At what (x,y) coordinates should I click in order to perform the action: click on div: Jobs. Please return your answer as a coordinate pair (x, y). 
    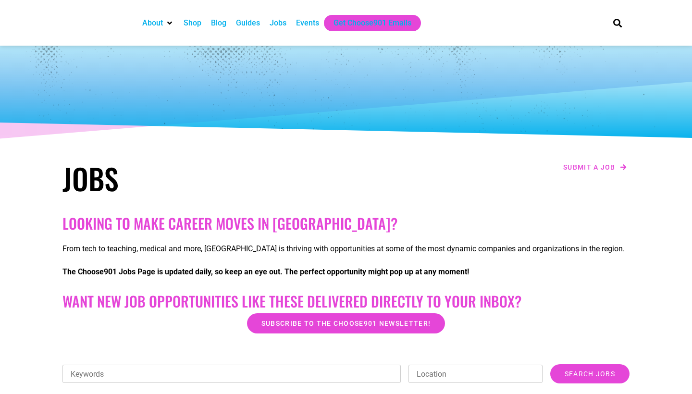
    Looking at the image, I should click on (278, 23).